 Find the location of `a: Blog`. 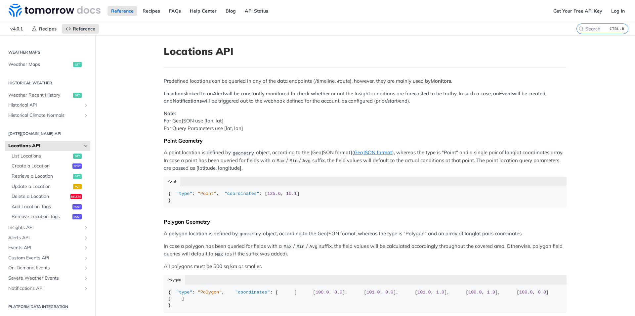

a: Blog is located at coordinates (231, 11).